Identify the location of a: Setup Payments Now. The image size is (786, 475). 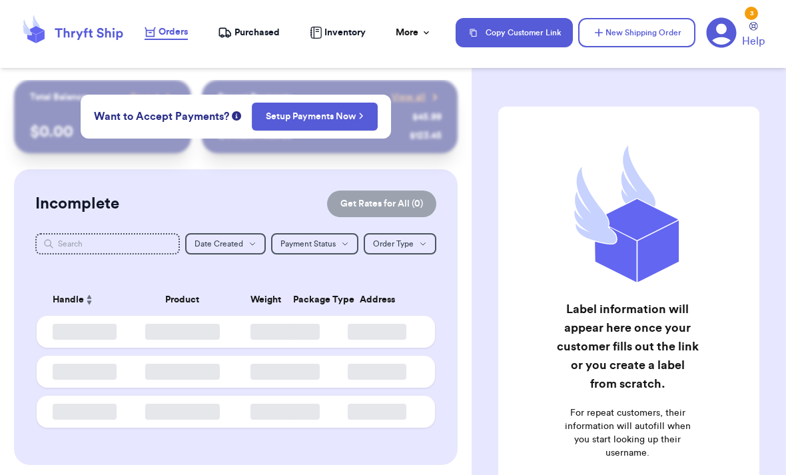
(314, 117).